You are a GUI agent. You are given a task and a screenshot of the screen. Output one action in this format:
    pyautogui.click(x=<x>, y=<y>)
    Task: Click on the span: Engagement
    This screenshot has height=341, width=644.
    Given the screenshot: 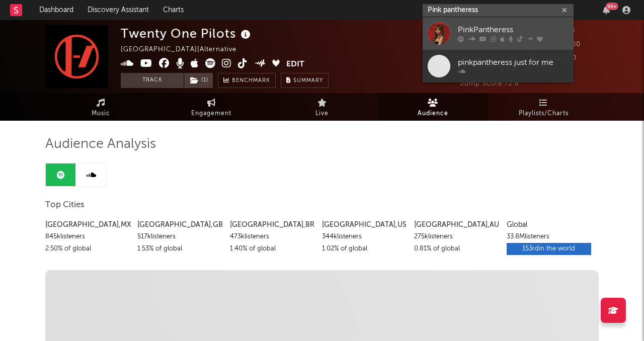 What is the action you would take?
    pyautogui.click(x=211, y=114)
    